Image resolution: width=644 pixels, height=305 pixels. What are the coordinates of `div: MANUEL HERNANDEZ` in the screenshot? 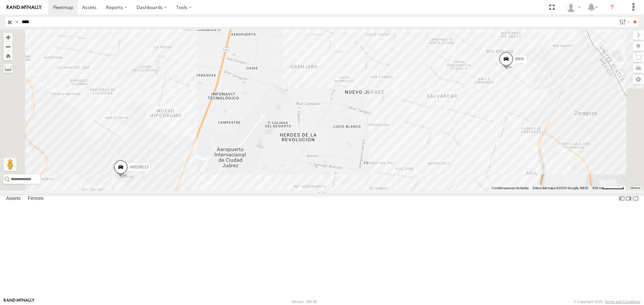 It's located at (573, 7).